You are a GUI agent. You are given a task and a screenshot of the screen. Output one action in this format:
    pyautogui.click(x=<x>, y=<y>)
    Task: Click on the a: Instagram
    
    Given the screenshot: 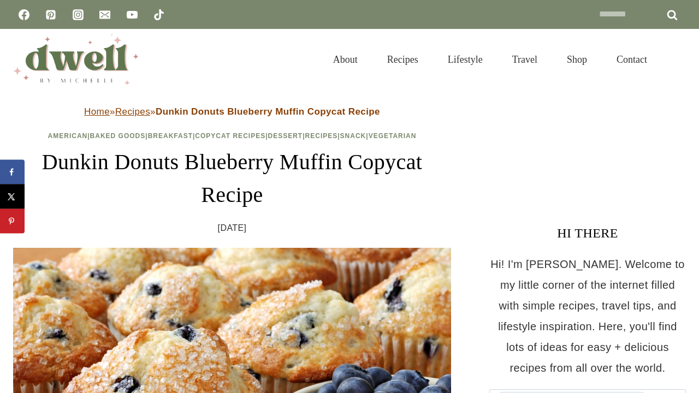 What is the action you would take?
    pyautogui.click(x=78, y=15)
    